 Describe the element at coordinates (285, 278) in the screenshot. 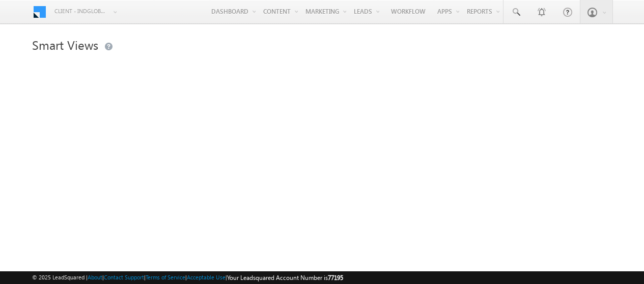

I see `span: Your Leadsquared Account Number is` at that location.